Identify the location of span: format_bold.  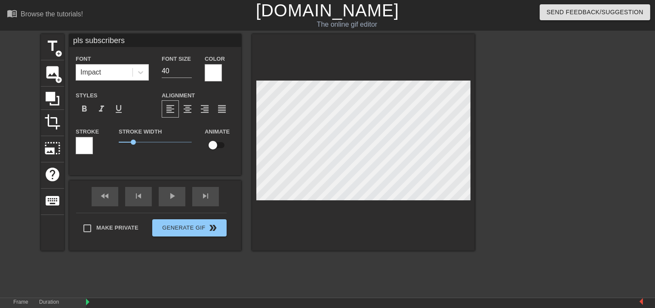
(84, 109).